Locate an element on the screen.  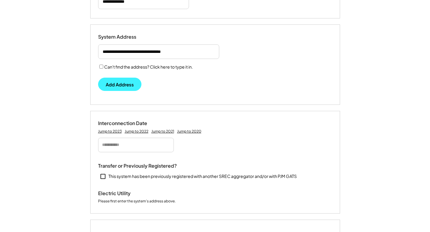
button: Add Address is located at coordinates (120, 84).